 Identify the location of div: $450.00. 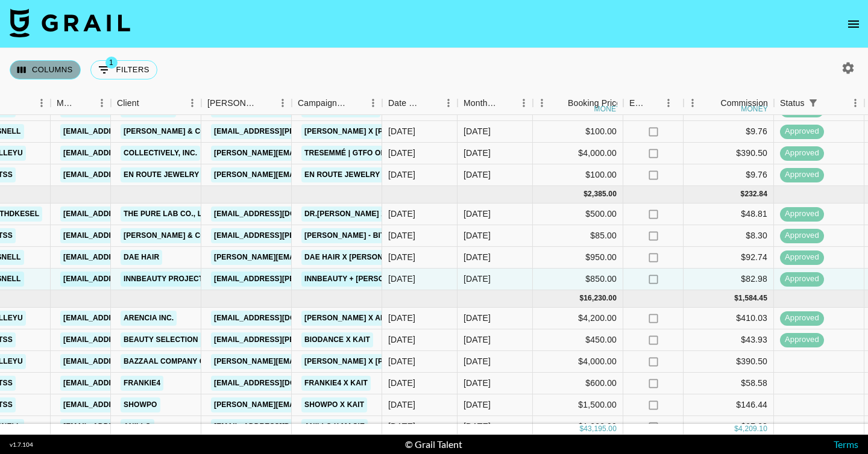
(578, 340).